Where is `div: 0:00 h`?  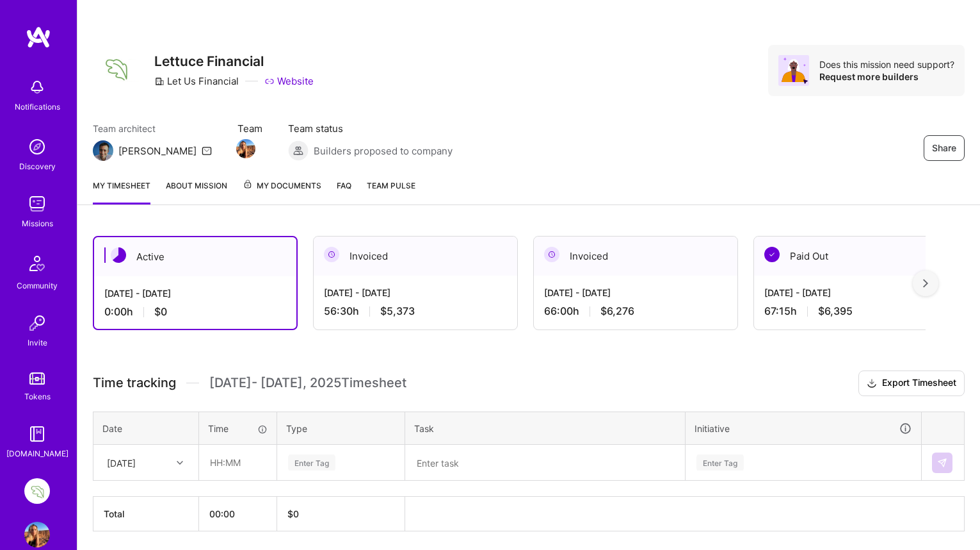 div: 0:00 h is located at coordinates (196, 312).